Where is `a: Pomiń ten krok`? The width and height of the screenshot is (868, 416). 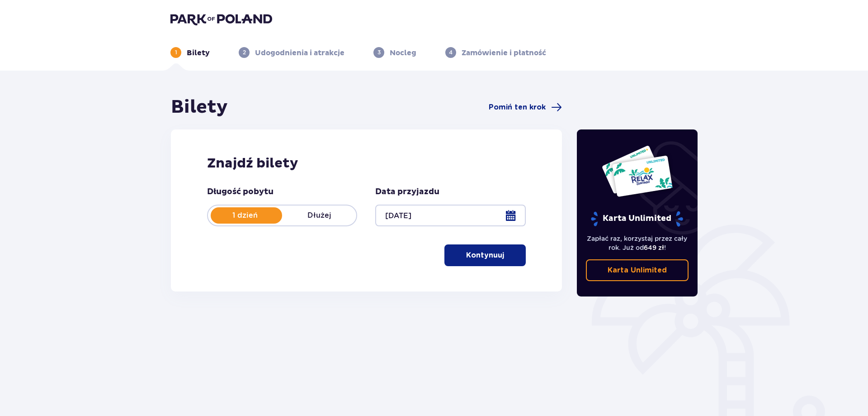
a: Pomiń ten krok is located at coordinates (525, 107).